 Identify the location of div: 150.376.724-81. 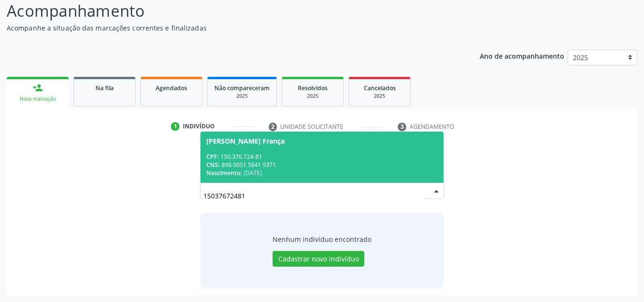
(322, 156).